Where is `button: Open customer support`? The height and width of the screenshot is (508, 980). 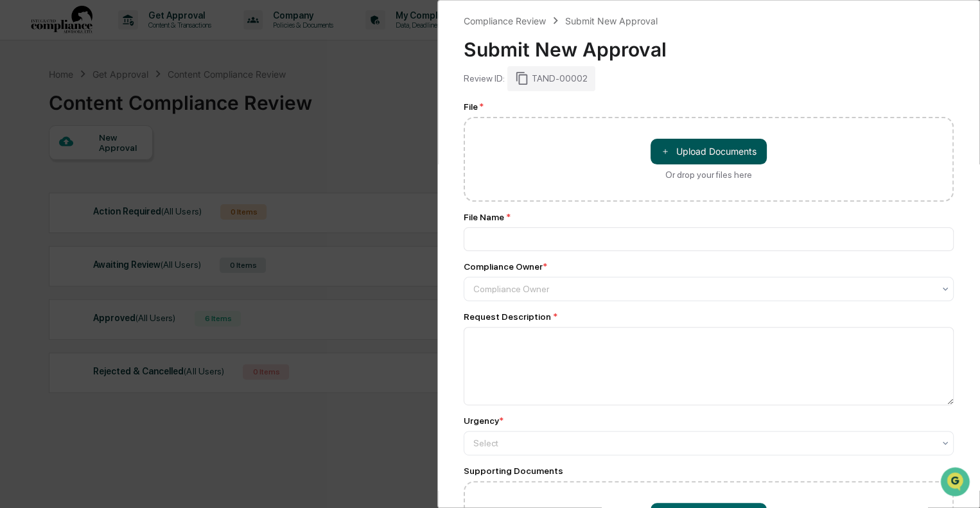
button: Open customer support is located at coordinates (16, 16).